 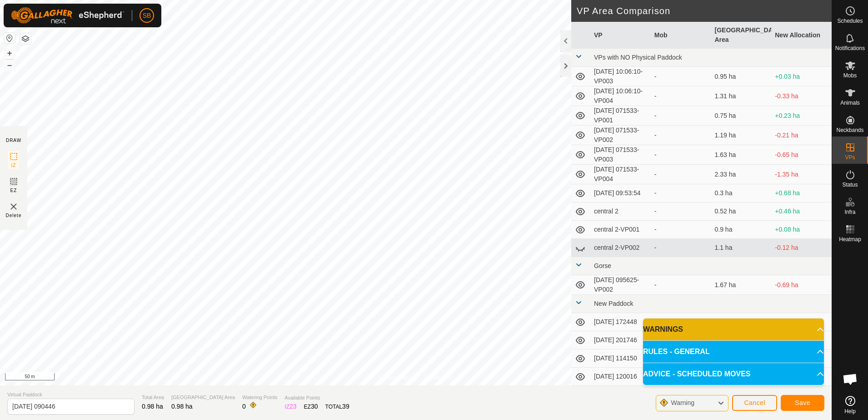 I want to click on span: 0, so click(x=244, y=406).